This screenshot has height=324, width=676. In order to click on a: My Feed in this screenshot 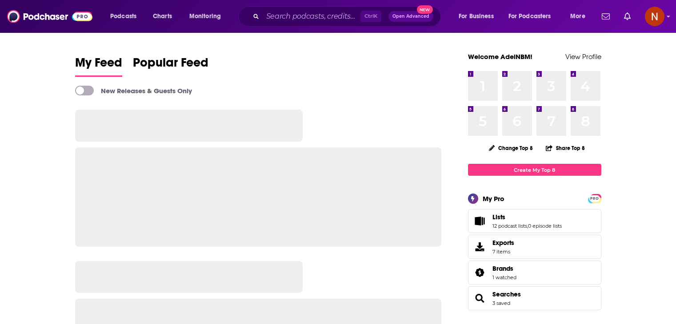, I will do `click(99, 66)`.